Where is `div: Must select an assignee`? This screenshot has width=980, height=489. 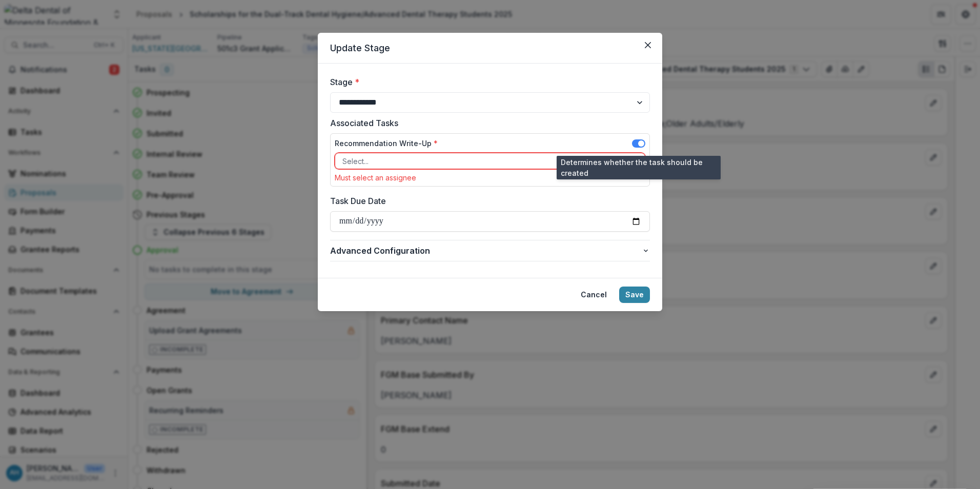
div: Must select an assignee is located at coordinates (490, 178).